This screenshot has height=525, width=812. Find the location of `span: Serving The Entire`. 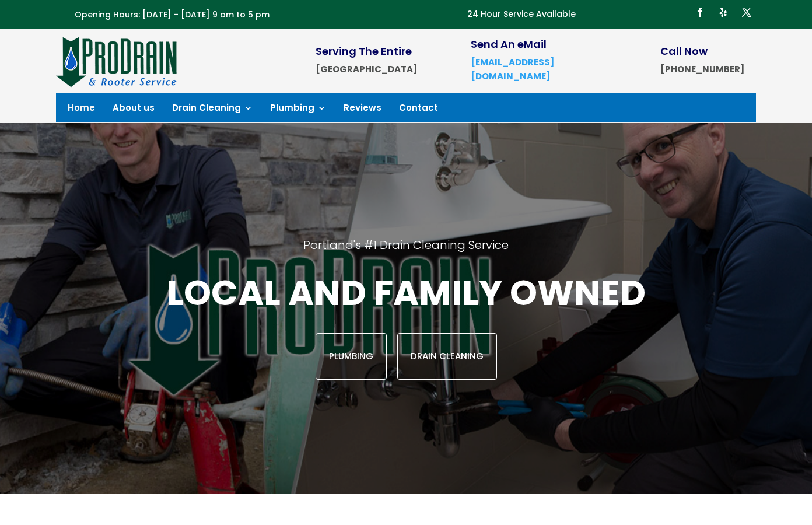

span: Serving The Entire is located at coordinates (363, 51).